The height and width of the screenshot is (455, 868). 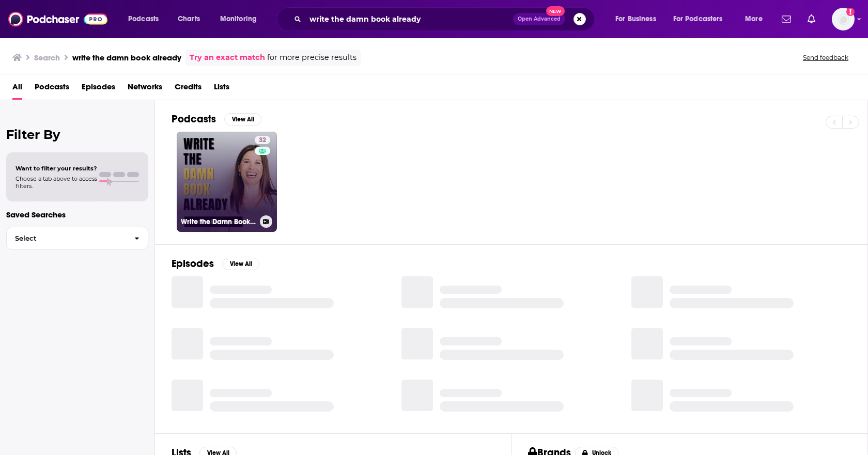 What do you see at coordinates (635, 19) in the screenshot?
I see `span: For Business` at bounding box center [635, 19].